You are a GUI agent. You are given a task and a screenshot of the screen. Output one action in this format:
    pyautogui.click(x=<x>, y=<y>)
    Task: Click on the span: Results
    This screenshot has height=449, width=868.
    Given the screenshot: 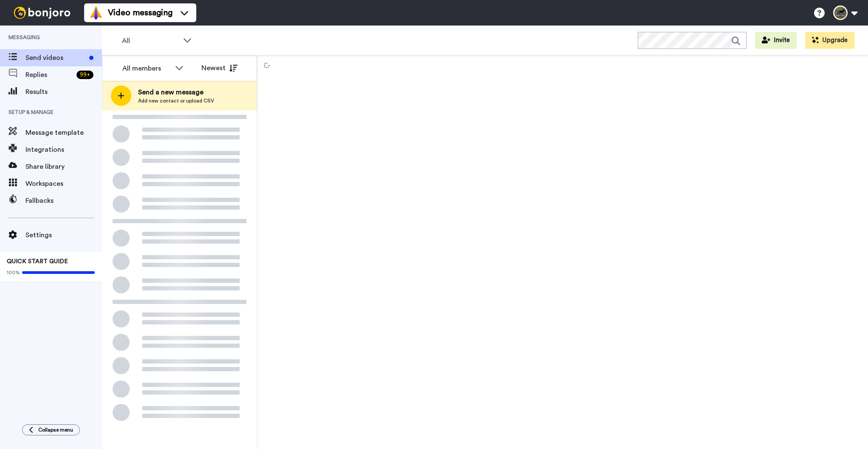 What is the action you would take?
    pyautogui.click(x=64, y=92)
    